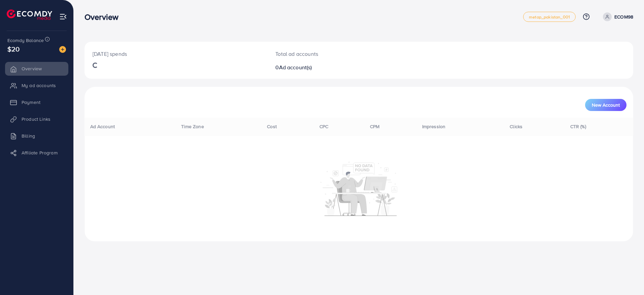  Describe the element at coordinates (549, 17) in the screenshot. I see `span: metap_pakistan_001` at that location.